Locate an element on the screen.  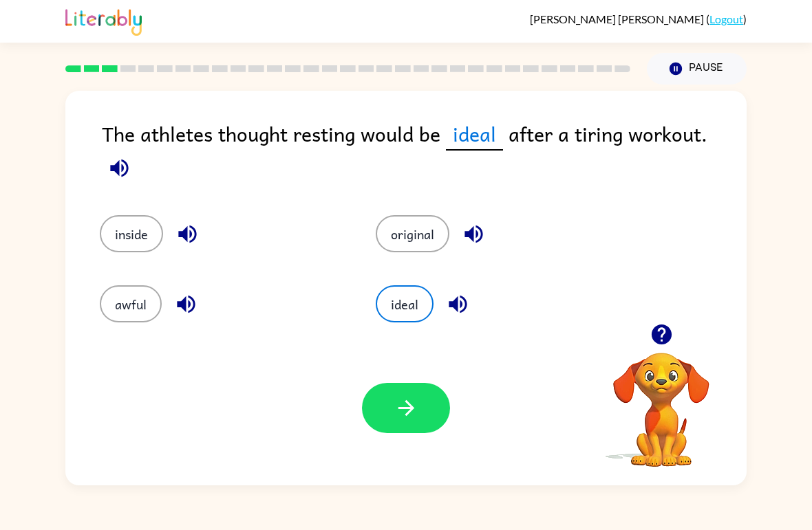
button: inside is located at coordinates (132, 234).